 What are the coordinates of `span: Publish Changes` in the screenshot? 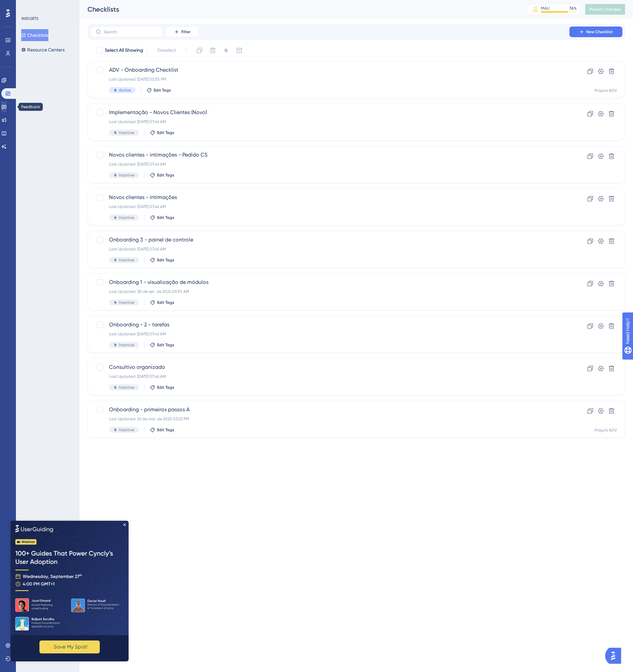 It's located at (606, 9).